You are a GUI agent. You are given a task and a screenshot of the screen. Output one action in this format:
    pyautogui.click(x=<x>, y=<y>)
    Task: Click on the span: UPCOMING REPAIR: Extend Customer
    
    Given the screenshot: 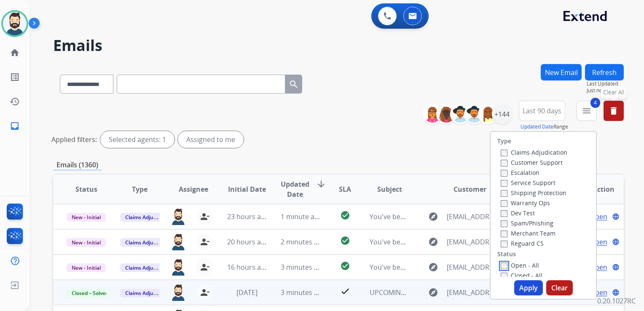 What is the action you would take?
    pyautogui.click(x=429, y=293)
    